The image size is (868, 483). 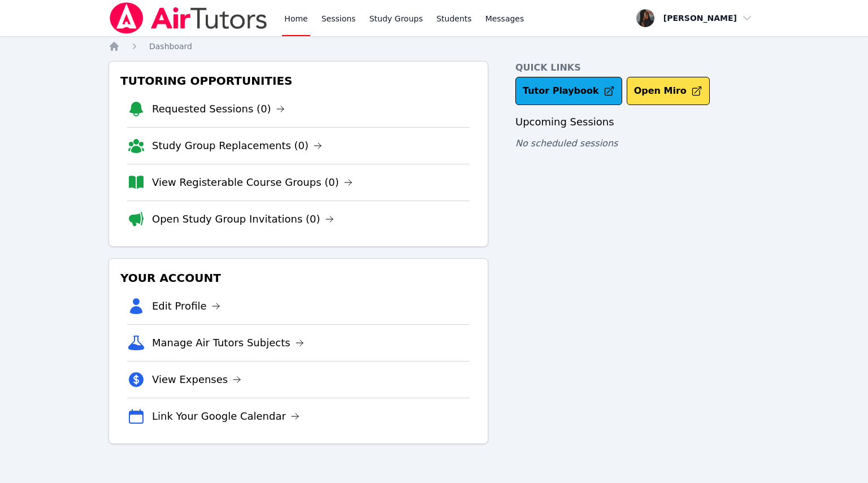 What do you see at coordinates (243, 219) in the screenshot?
I see `a: Open Study Group Invitations (0)` at bounding box center [243, 219].